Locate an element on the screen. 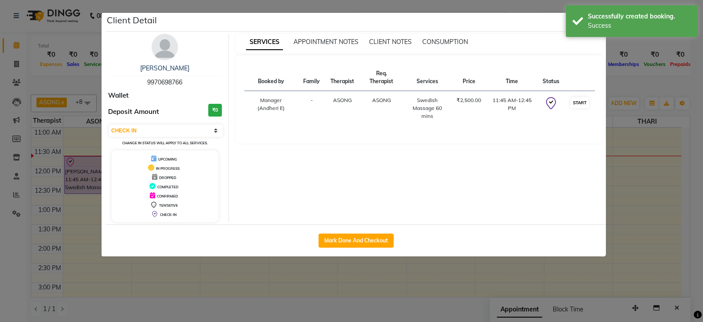 This screenshot has width=703, height=322. th: Therapist is located at coordinates (342, 77).